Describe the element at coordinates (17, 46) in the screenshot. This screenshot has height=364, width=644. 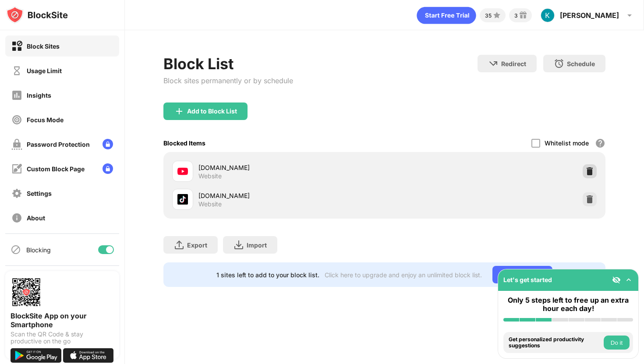
I see `img: block-on.svg` at that location.